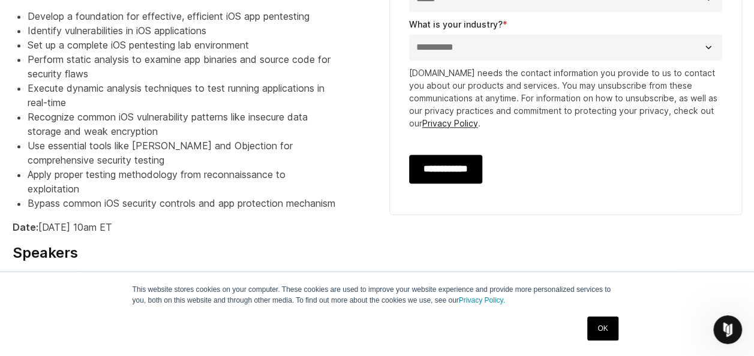 The width and height of the screenshot is (754, 356). I want to click on li: Apply proper testing methodology from reconnaissance to exploitation, so click(182, 182).